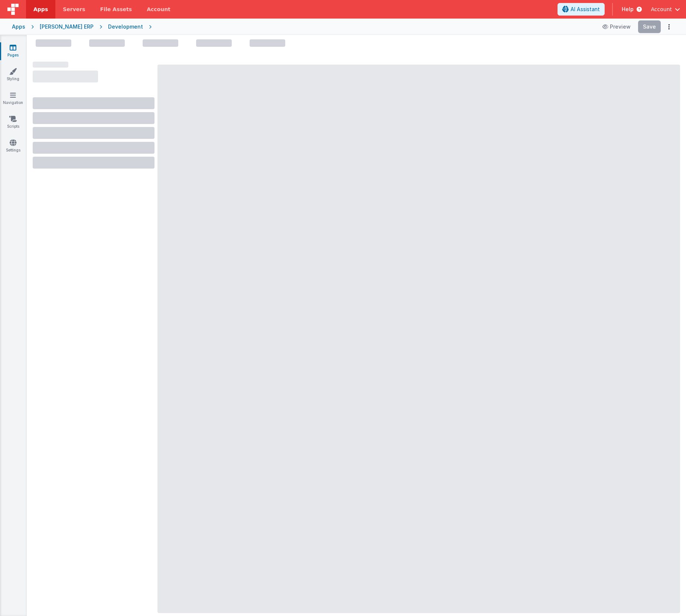  Describe the element at coordinates (665, 9) in the screenshot. I see `button: Account` at that location.